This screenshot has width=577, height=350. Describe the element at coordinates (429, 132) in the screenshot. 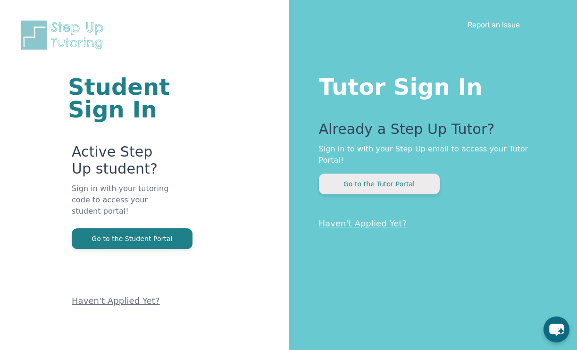

I see `p: Already a Step Up Tutor?` at that location.